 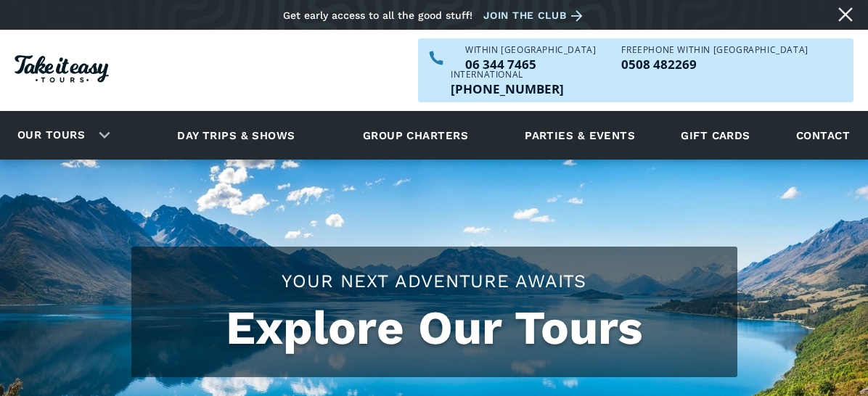 What do you see at coordinates (51, 135) in the screenshot?
I see `a: Our tours` at bounding box center [51, 135].